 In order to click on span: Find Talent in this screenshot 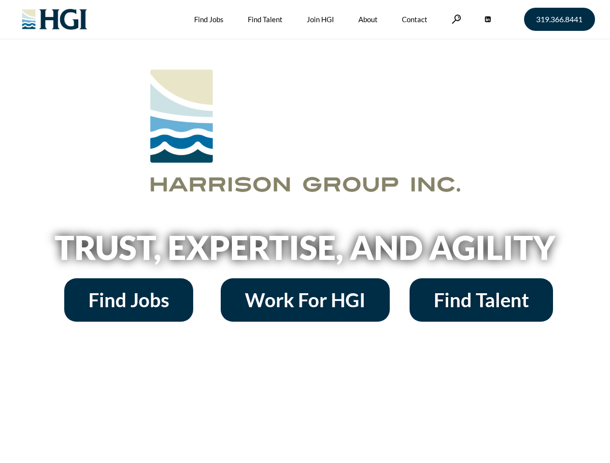, I will do `click(481, 300)`.